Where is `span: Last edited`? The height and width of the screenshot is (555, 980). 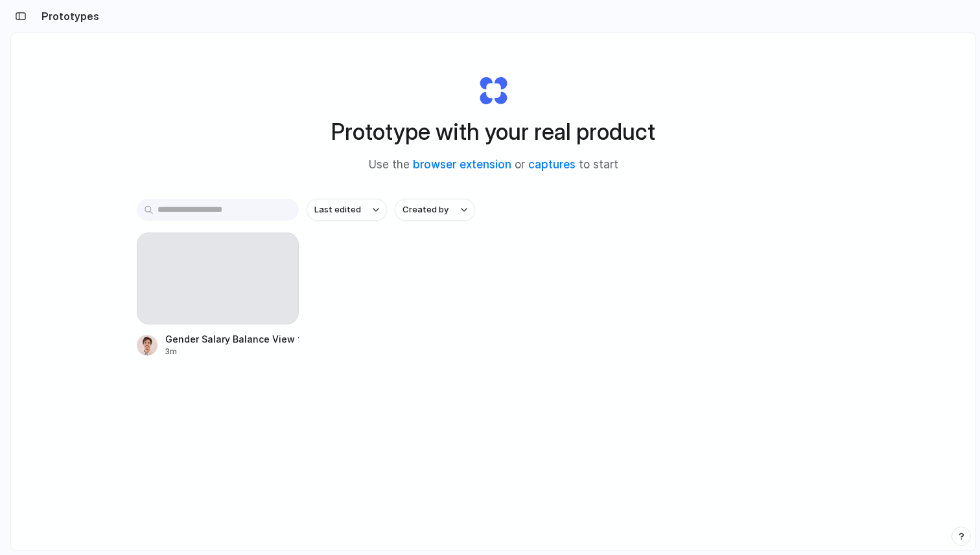 span: Last edited is located at coordinates (338, 210).